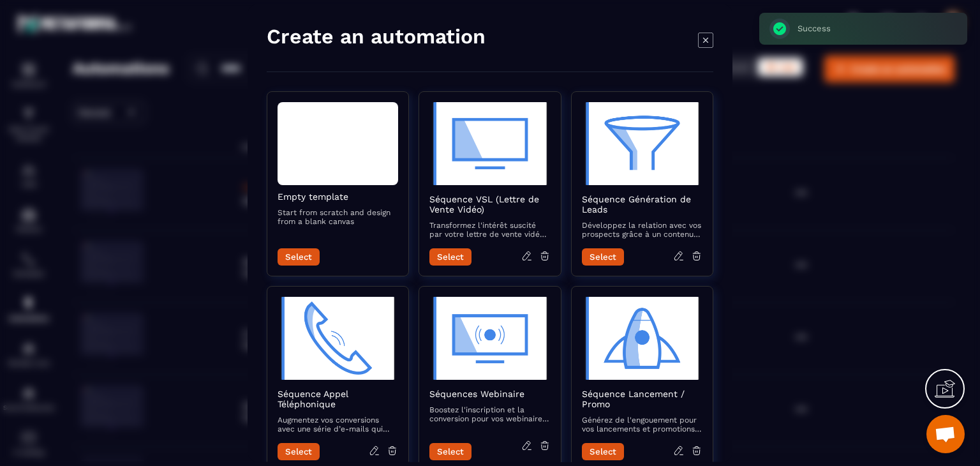  Describe the element at coordinates (489, 394) in the screenshot. I see `h2: Séquences Webinaire` at that location.